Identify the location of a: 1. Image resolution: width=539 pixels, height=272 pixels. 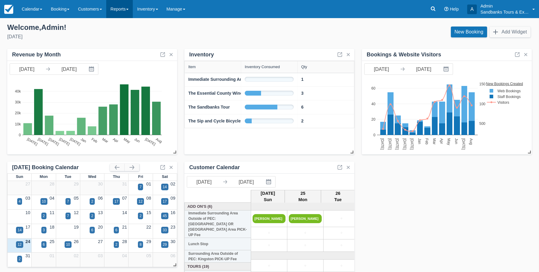
(302, 79).